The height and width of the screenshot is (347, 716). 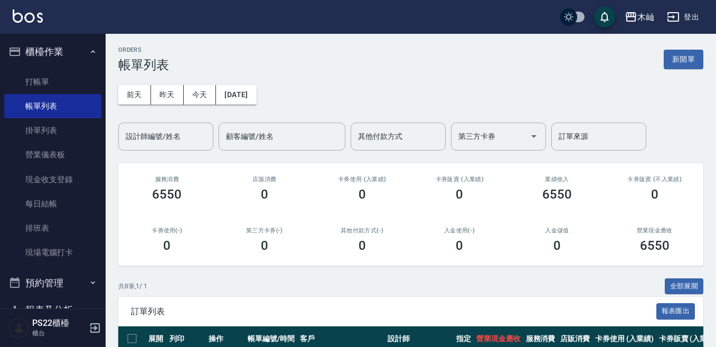 What do you see at coordinates (394, 312) in the screenshot?
I see `span: 訂單列表` at bounding box center [394, 312].